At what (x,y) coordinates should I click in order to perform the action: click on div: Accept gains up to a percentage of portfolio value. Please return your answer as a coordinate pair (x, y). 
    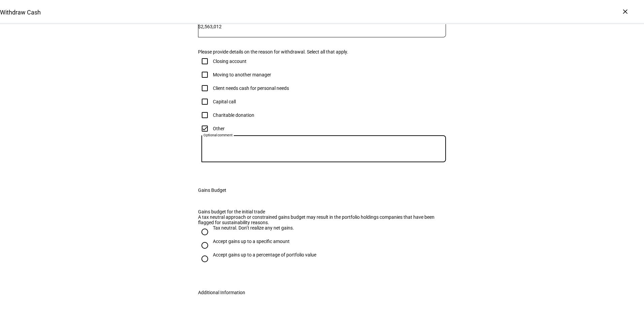
    Looking at the image, I should click on (264, 255).